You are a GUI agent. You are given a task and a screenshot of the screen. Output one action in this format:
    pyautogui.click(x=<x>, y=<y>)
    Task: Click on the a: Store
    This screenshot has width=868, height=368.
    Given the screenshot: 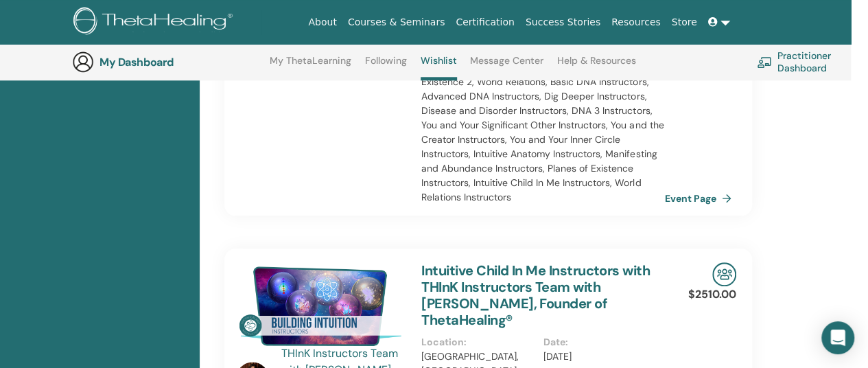 What is the action you would take?
    pyautogui.click(x=684, y=22)
    